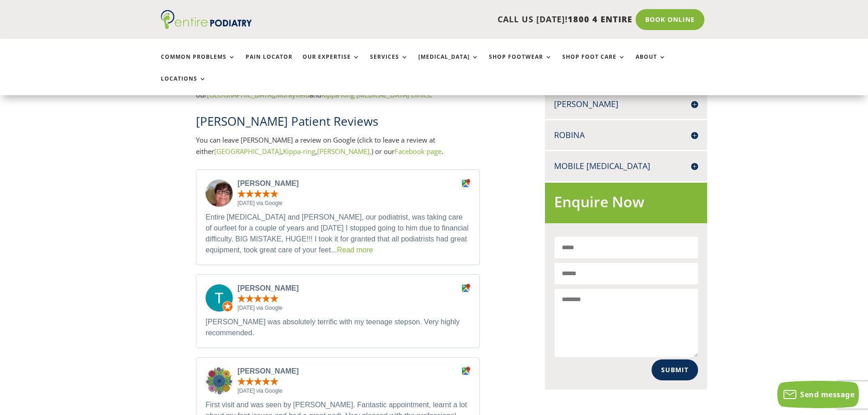 The height and width of the screenshot is (415, 868). Describe the element at coordinates (626, 134) in the screenshot. I see `h4: Robina` at that location.